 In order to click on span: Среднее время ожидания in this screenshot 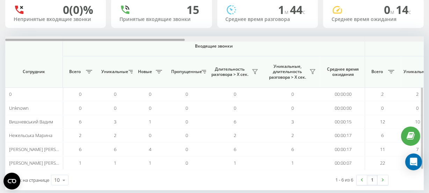, I will do `click(343, 72)`.